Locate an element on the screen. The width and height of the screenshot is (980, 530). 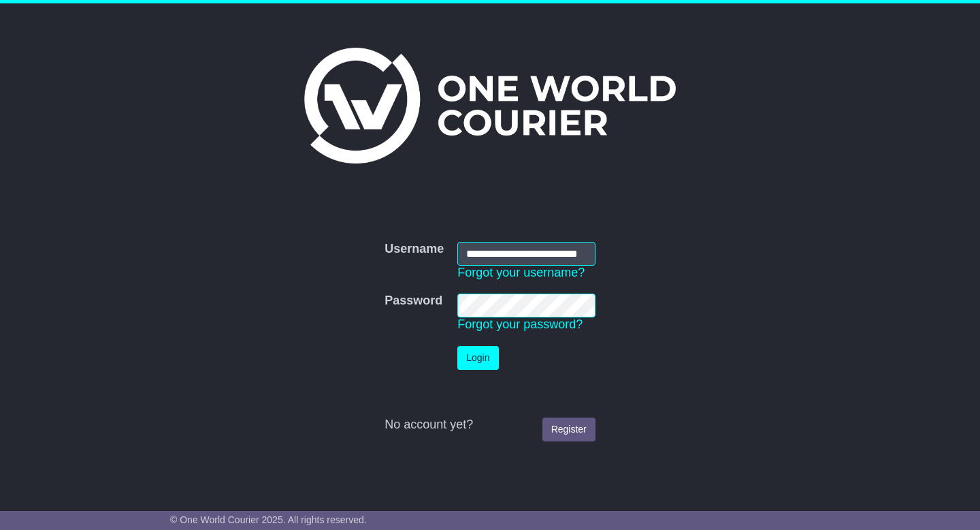
a: Forgot your username? is located at coordinates (521, 272).